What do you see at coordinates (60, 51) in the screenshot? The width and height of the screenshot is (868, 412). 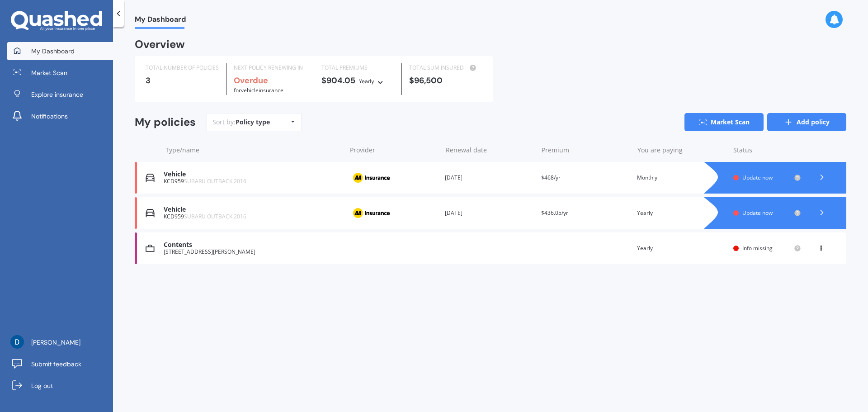 I see `a: My Dashboard` at bounding box center [60, 51].